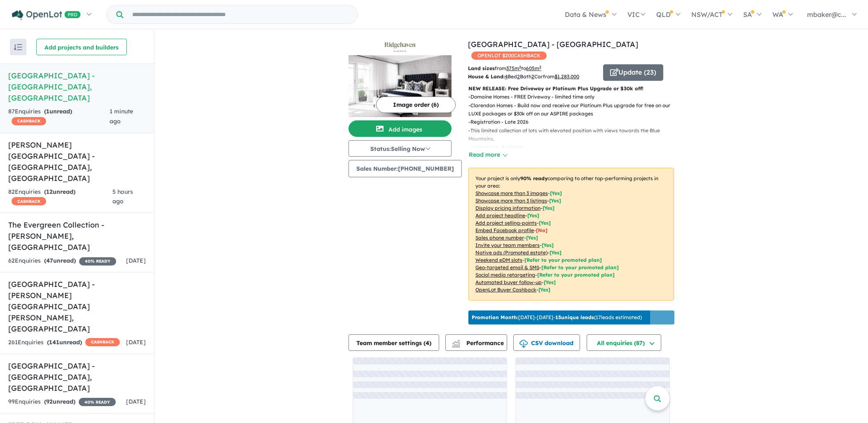 This screenshot has width=868, height=423. Describe the element at coordinates (512, 193) in the screenshot. I see `u: Showcase more than 3 images` at that location.